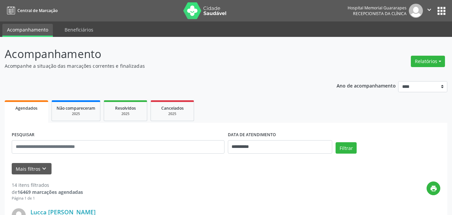 This screenshot has width=452, height=215. I want to click on div: de, so click(47, 191).